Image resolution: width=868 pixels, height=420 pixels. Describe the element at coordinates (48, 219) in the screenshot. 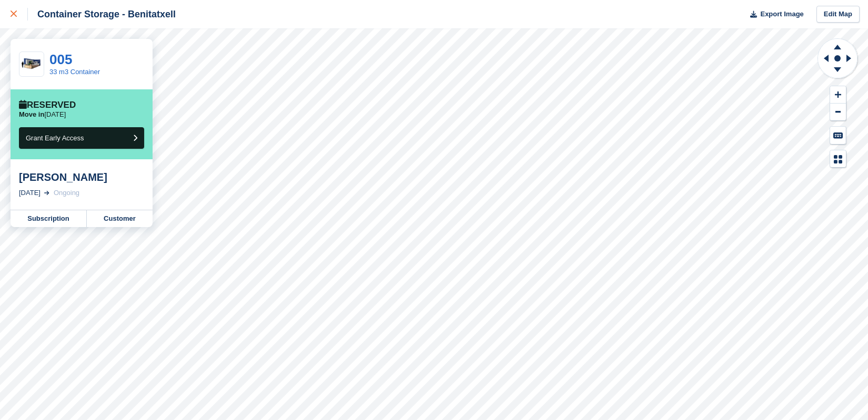

I see `a: Subscription` at that location.